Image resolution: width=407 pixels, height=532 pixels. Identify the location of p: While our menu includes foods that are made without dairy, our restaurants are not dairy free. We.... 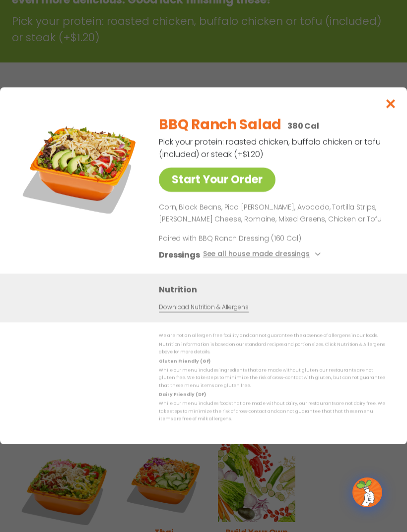
(273, 412).